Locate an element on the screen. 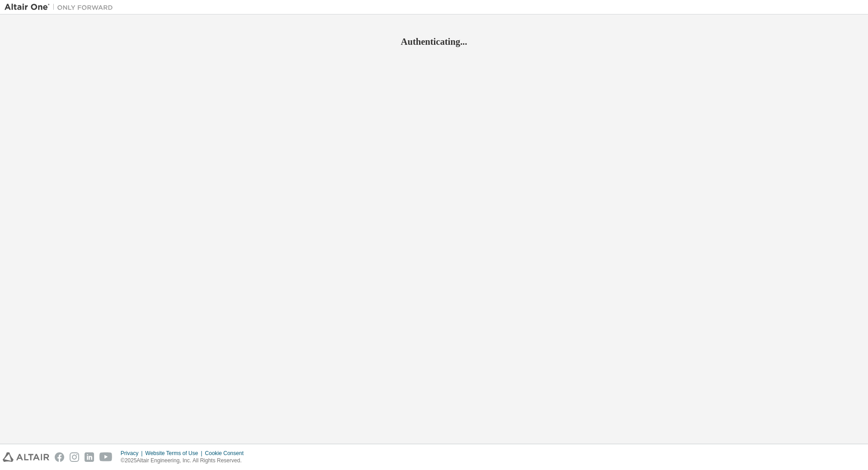 The width and height of the screenshot is (868, 470). div: Cookie Consent is located at coordinates (226, 454).